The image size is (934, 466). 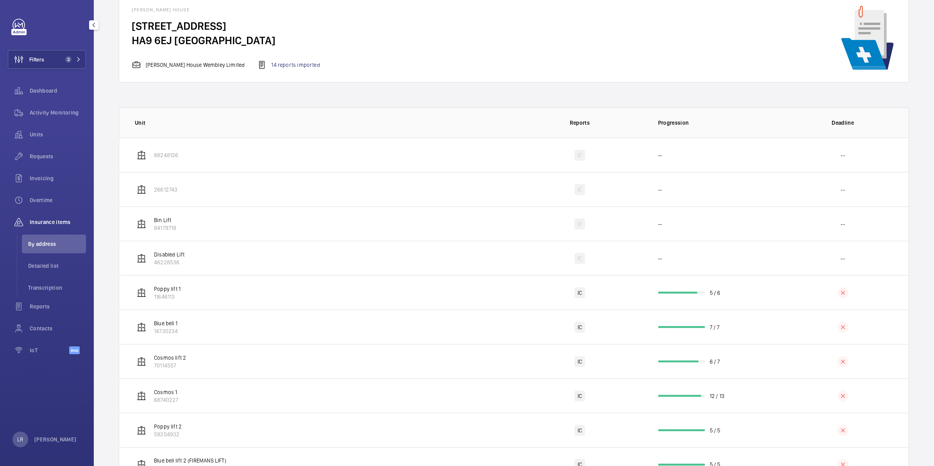 I want to click on span: Contacts, so click(x=58, y=328).